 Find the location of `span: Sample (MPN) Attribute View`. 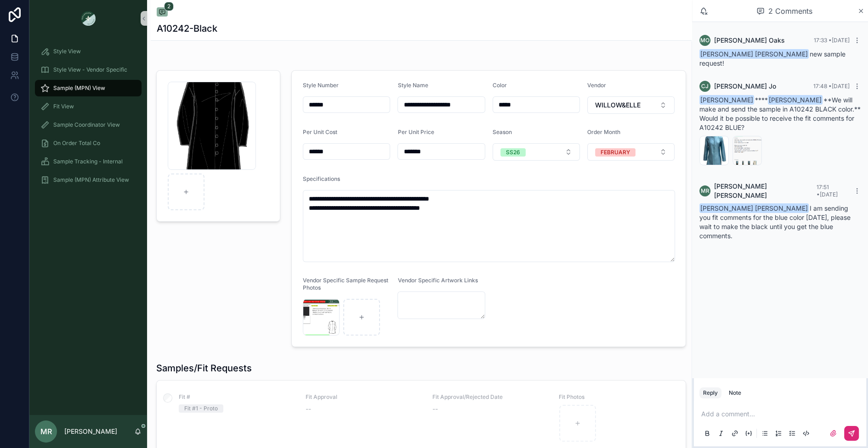

span: Sample (MPN) Attribute View is located at coordinates (91, 180).